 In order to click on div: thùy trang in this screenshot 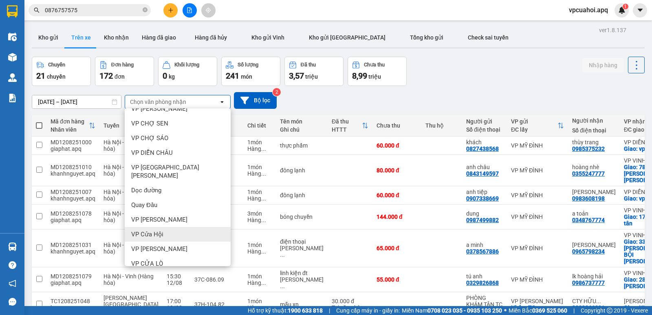, I will do `click(593, 142)`.